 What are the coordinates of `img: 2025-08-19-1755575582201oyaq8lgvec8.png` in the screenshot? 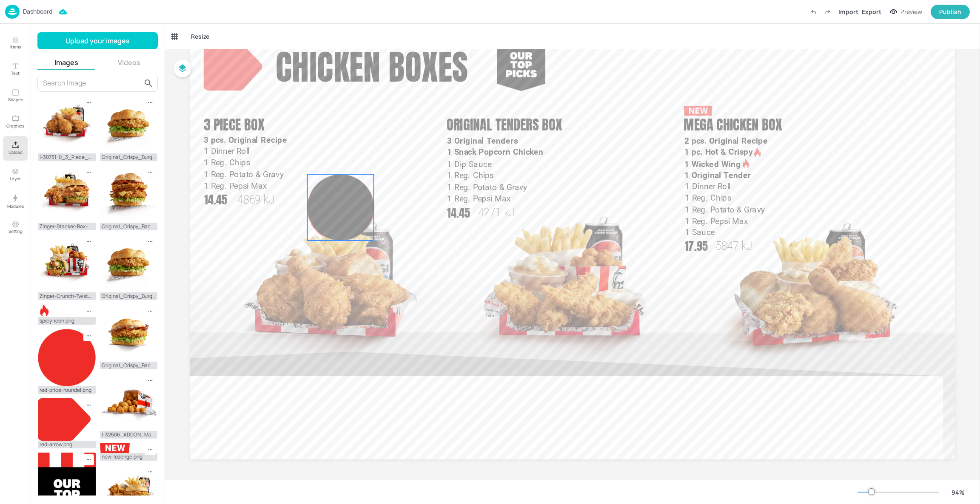 It's located at (115, 448).